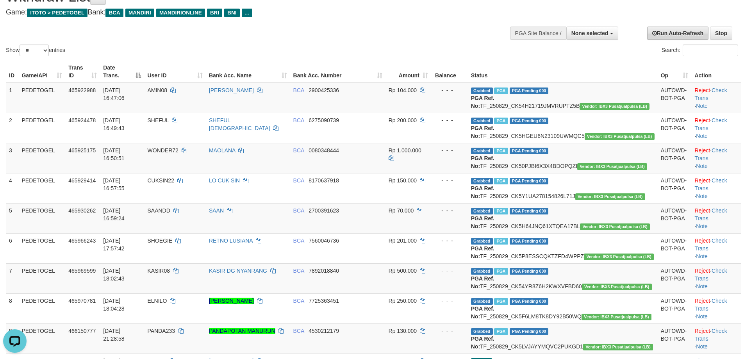  What do you see at coordinates (12, 128) in the screenshot?
I see `td: 2` at bounding box center [12, 128].